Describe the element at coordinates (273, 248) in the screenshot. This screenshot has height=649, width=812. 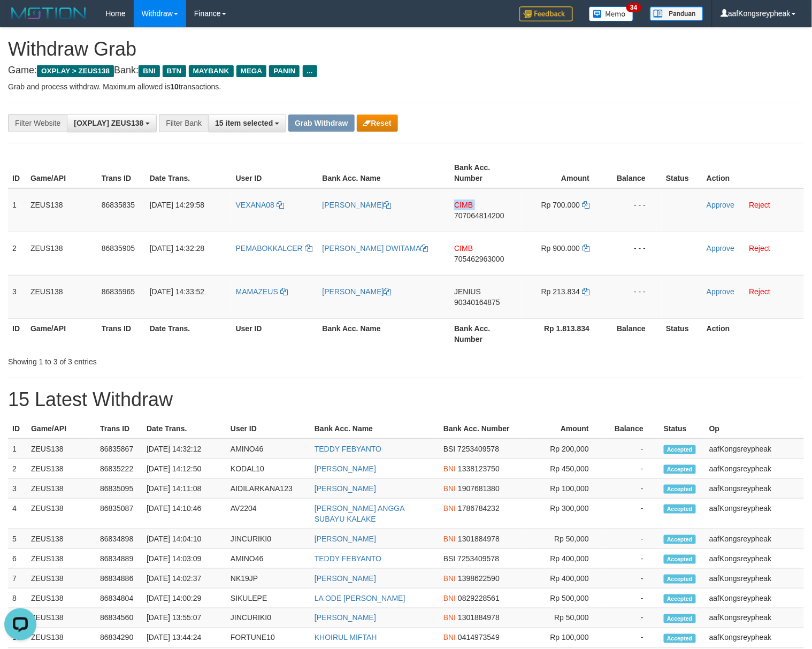
I see `a: PEMABOKKALCER` at that location.